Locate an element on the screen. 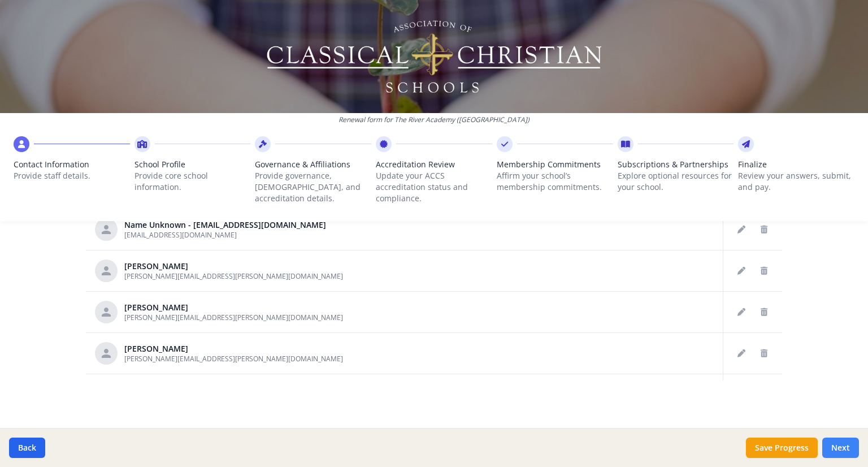  p: Provide core school information. is located at coordinates (193, 182).